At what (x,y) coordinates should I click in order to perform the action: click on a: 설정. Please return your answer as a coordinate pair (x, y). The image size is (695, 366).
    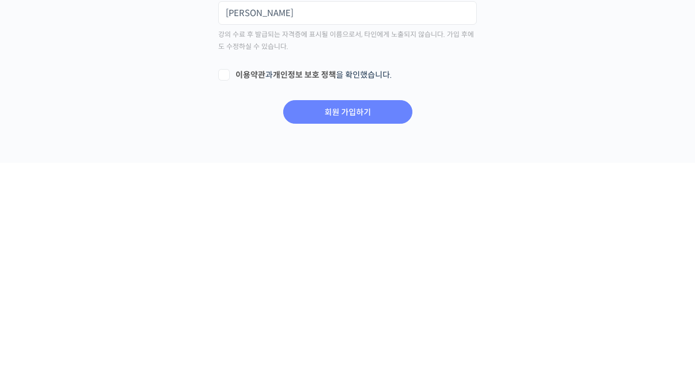
    Looking at the image, I should click on (184, 284).